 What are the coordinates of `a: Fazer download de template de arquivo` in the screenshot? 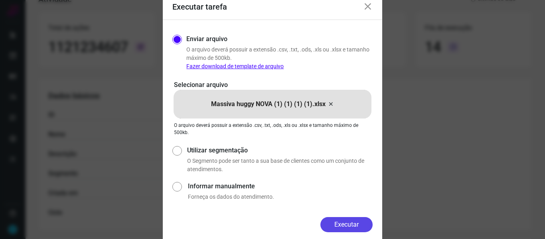 It's located at (235, 66).